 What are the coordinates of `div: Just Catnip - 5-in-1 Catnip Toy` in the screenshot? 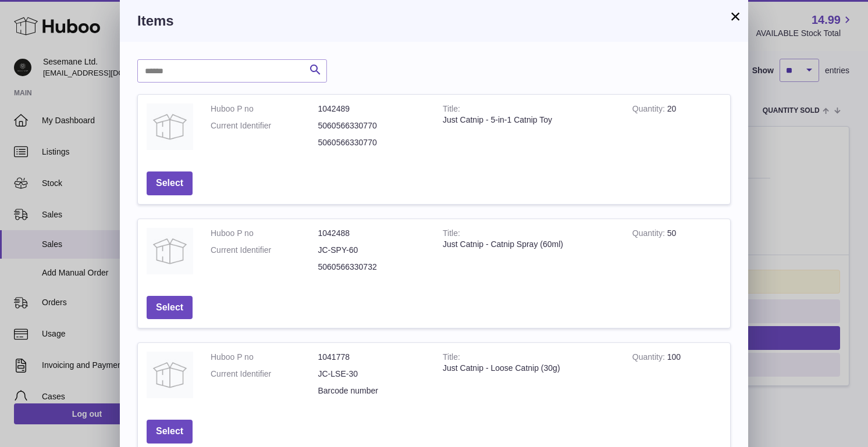 It's located at (529, 120).